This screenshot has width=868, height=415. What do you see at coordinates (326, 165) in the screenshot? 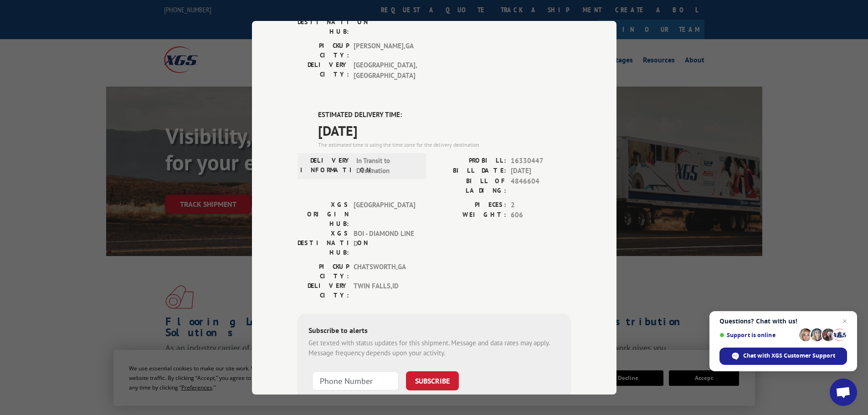
I see `label: DELIVERY INFORMATION:` at bounding box center [326, 165].